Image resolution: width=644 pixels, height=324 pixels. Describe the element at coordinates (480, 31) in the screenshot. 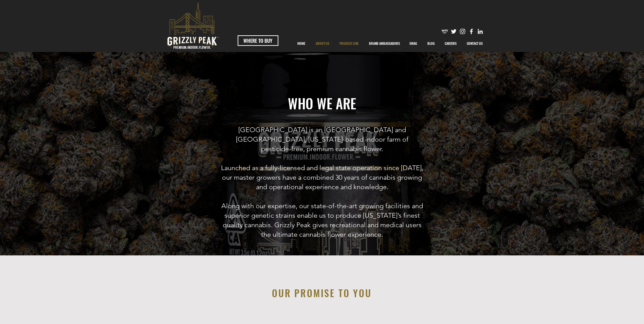

I see `img: Likedin` at that location.